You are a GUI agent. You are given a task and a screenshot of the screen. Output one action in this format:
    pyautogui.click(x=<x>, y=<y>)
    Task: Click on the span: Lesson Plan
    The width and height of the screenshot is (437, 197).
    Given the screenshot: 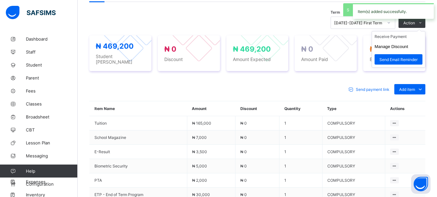 What is the action you would take?
    pyautogui.click(x=52, y=142)
    